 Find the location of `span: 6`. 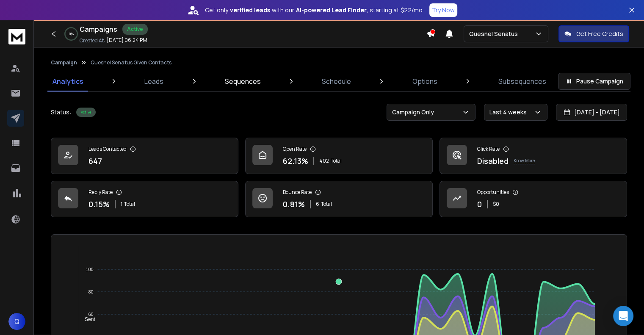

span: 6 is located at coordinates (318, 204).